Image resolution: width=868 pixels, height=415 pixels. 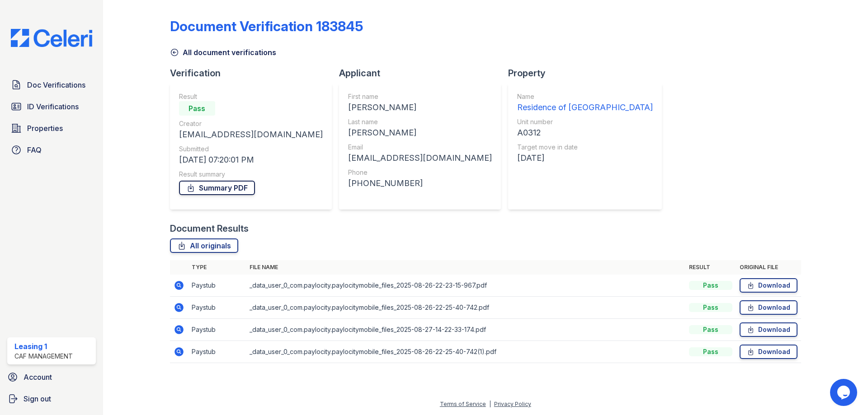 I want to click on div: Verification, so click(x=255, y=73).